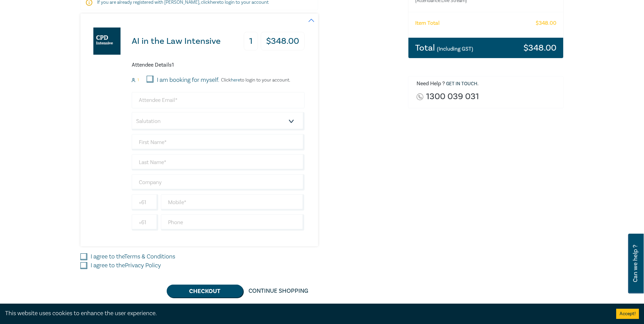 The width and height of the screenshot is (644, 324). What do you see at coordinates (232, 202) in the screenshot?
I see `input: Mobile*` at bounding box center [232, 202].